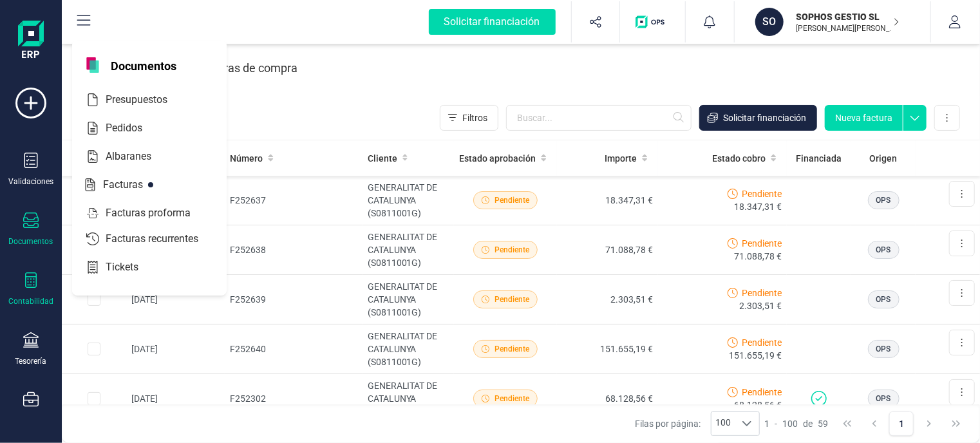  Describe the element at coordinates (652, 22) in the screenshot. I see `img: Logo de OPS` at that location.